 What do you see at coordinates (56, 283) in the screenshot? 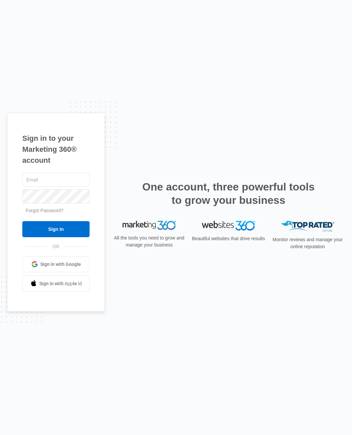
I see `a: Sign in with Apple Id` at bounding box center [56, 283].